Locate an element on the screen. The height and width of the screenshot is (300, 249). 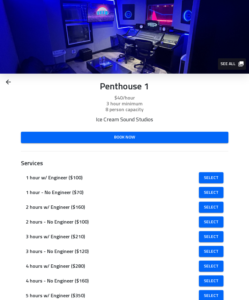
div: 2 hours - No Engineer ($100) is located at coordinates (125, 222).